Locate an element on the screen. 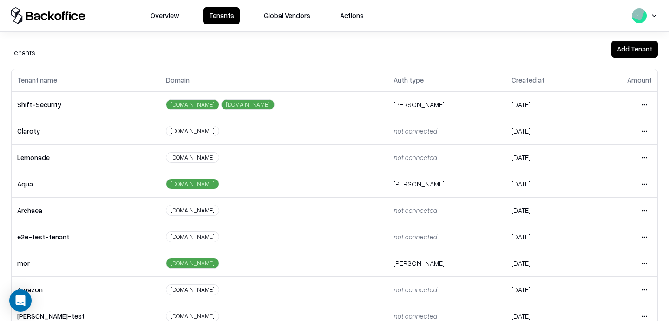  td: Shift-Security is located at coordinates (86, 104).